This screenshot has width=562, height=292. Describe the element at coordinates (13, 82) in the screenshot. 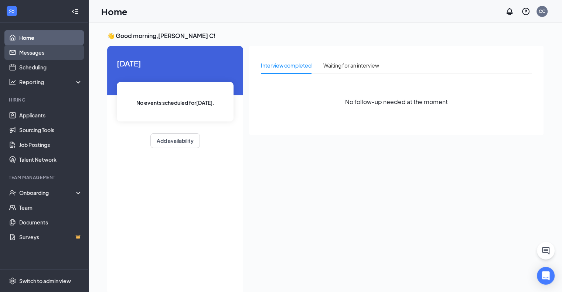

I see `svg: Analysis` at that location.